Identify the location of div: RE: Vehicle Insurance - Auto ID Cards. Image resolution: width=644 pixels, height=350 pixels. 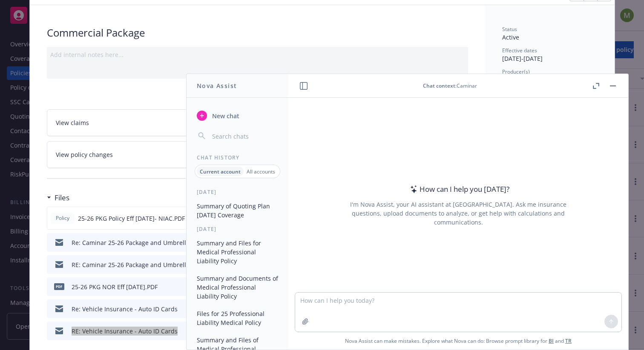
(125, 331).